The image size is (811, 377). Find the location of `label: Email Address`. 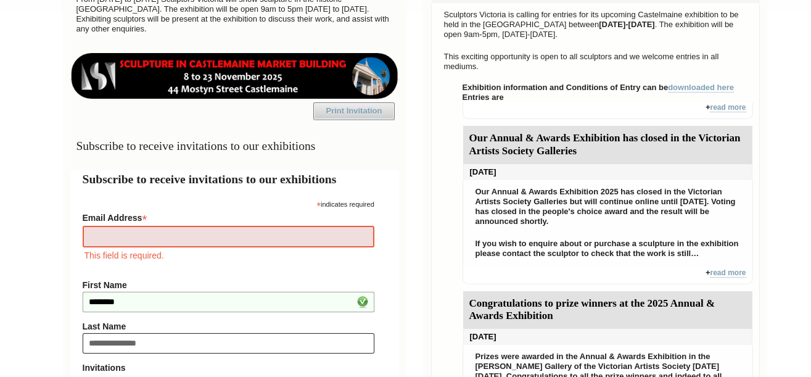

label: Email Address is located at coordinates (228, 216).